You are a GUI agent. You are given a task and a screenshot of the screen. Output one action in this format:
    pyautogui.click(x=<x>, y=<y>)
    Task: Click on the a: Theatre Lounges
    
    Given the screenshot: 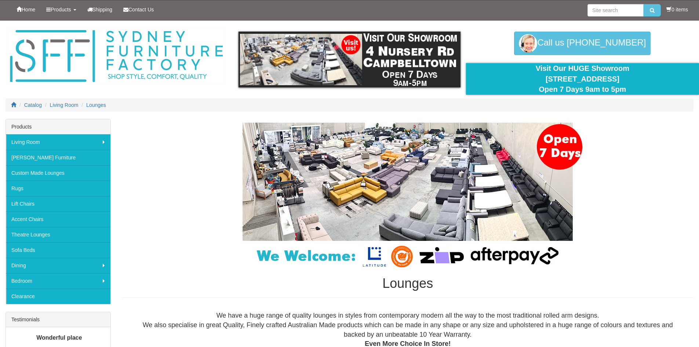 What is the action you would take?
    pyautogui.click(x=58, y=235)
    